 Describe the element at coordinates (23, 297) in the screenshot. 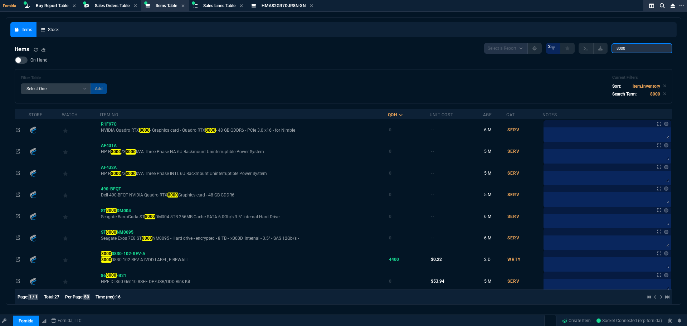

I see `span: Page:` at that location.